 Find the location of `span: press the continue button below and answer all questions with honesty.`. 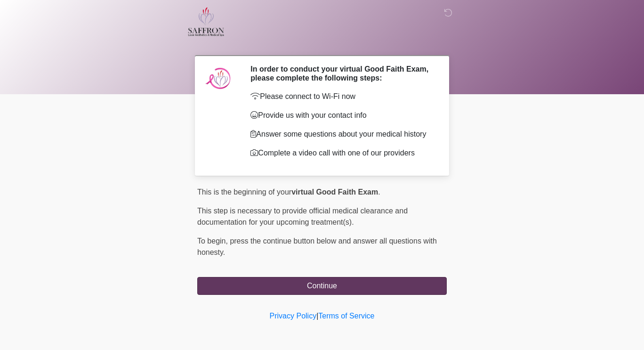

span: press the continue button below and answer all questions with honesty. is located at coordinates (317, 246).